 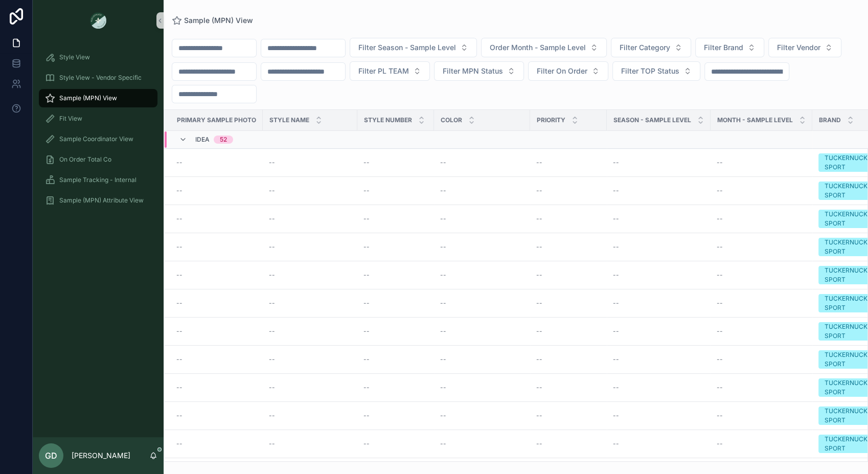 I want to click on span: GD, so click(x=51, y=456).